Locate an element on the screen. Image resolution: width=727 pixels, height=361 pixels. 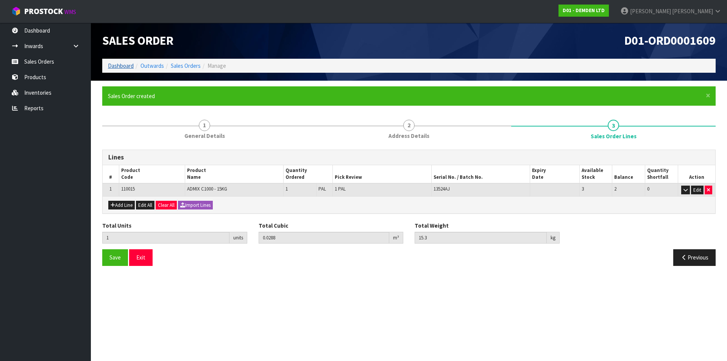
button: Import Lines is located at coordinates (195, 205).